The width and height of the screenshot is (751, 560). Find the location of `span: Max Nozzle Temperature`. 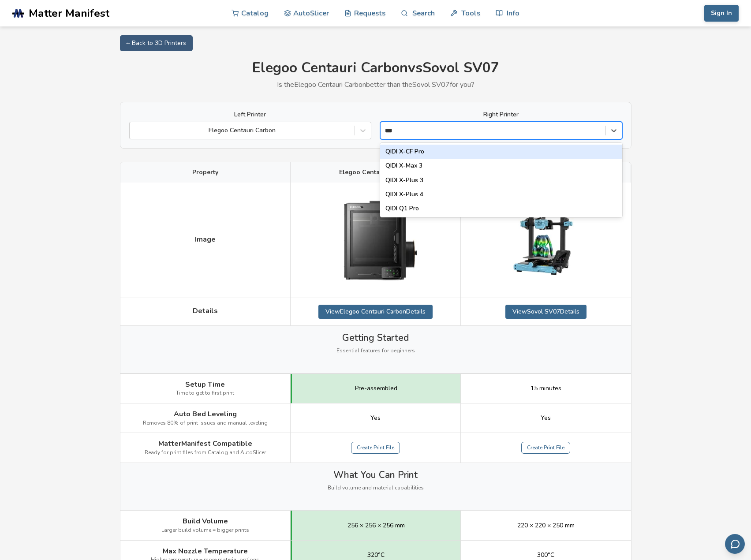

span: Max Nozzle Temperature is located at coordinates (205, 551).